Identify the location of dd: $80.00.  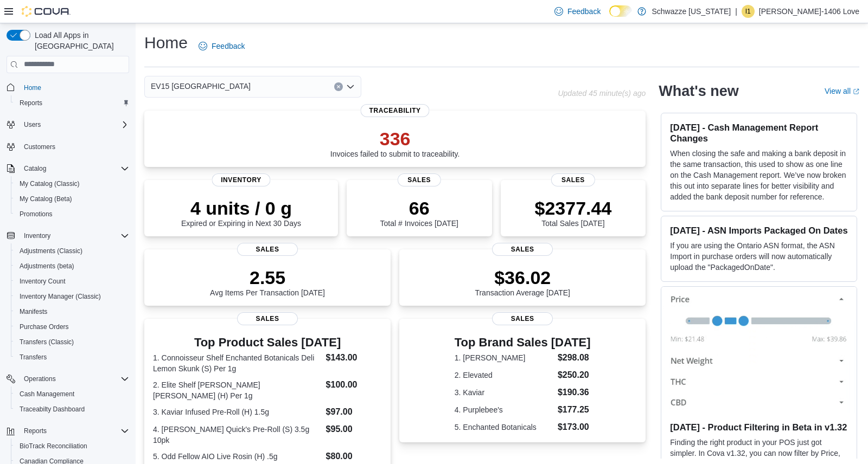
(354, 457).